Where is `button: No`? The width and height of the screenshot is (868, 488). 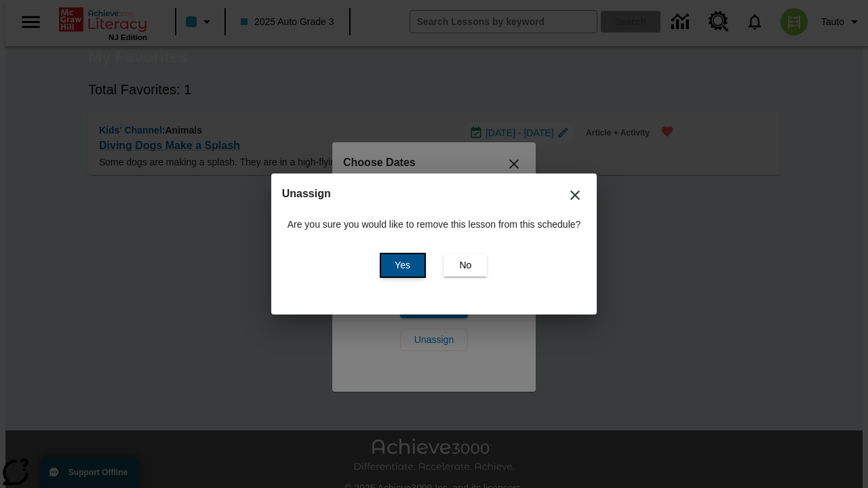
button: No is located at coordinates (466, 266).